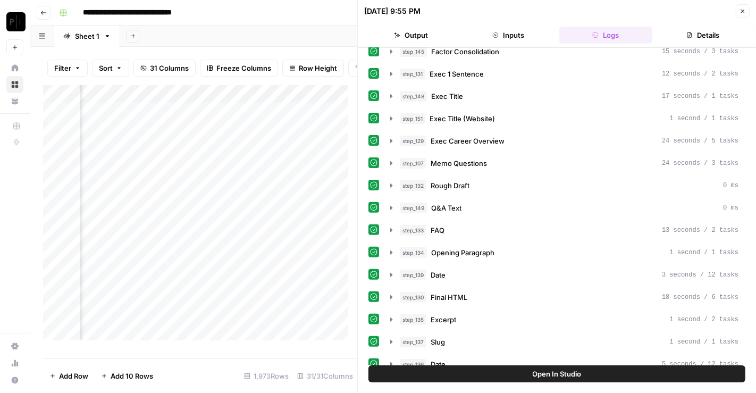 This screenshot has width=756, height=393. I want to click on a: Sheet 1, so click(87, 36).